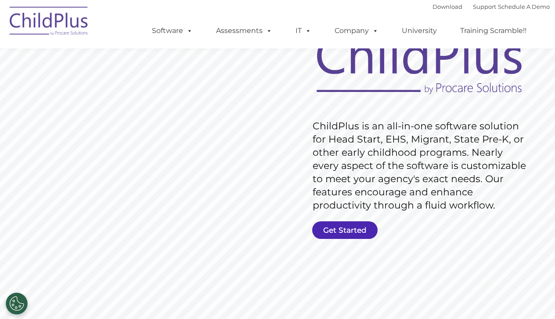 This screenshot has width=555, height=319. I want to click on a: Support, so click(485, 7).